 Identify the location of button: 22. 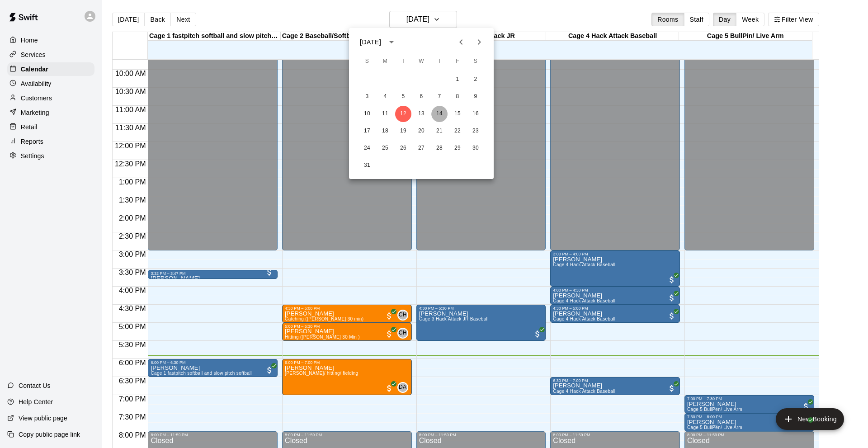
(457, 131).